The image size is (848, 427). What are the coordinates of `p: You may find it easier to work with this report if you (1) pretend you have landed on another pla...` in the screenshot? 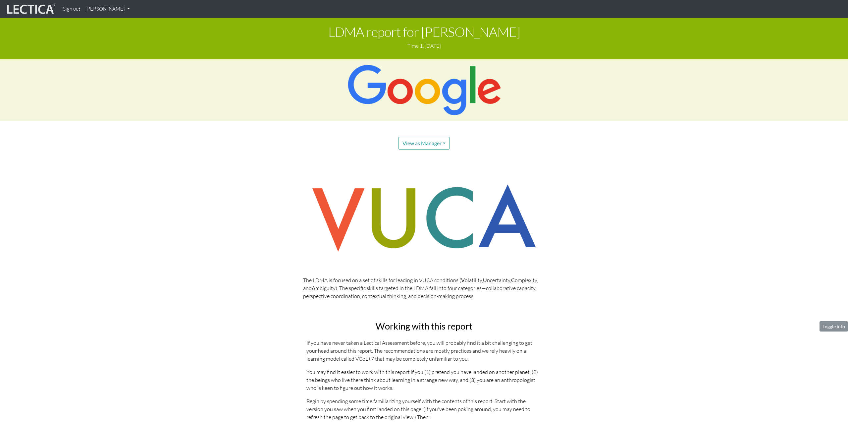 It's located at (424, 380).